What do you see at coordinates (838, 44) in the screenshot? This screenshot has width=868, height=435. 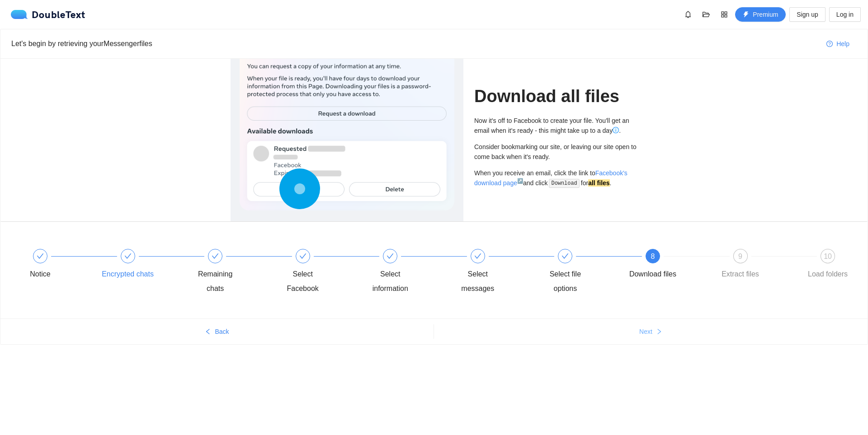 I see `button: question-circleHelp` at bounding box center [838, 44].